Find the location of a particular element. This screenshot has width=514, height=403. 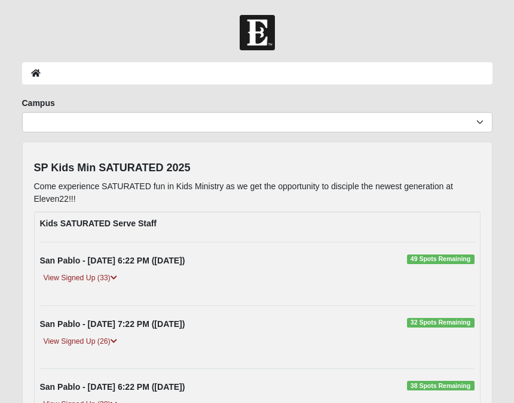

p: Come experience SATURATED fun in Kids Ministry as we get the opportunity to disciple the newest g... is located at coordinates (257, 193).